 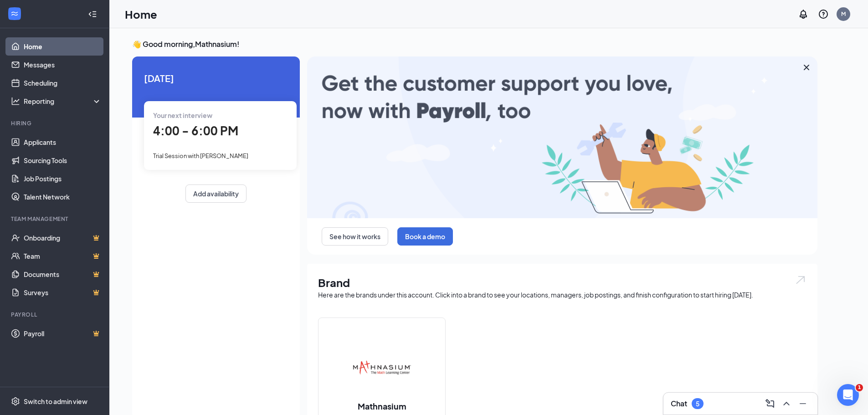 I want to click on a: Job Postings, so click(x=62, y=178).